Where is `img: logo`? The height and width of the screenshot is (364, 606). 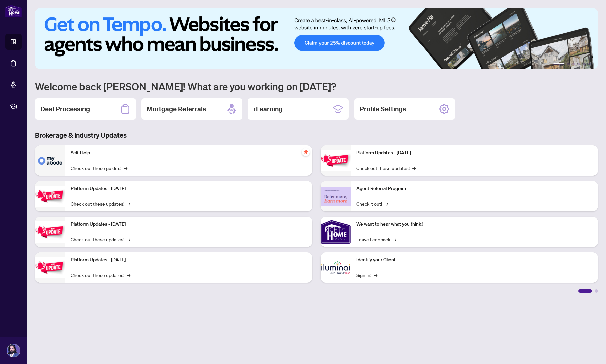
img: logo is located at coordinates (14, 11).